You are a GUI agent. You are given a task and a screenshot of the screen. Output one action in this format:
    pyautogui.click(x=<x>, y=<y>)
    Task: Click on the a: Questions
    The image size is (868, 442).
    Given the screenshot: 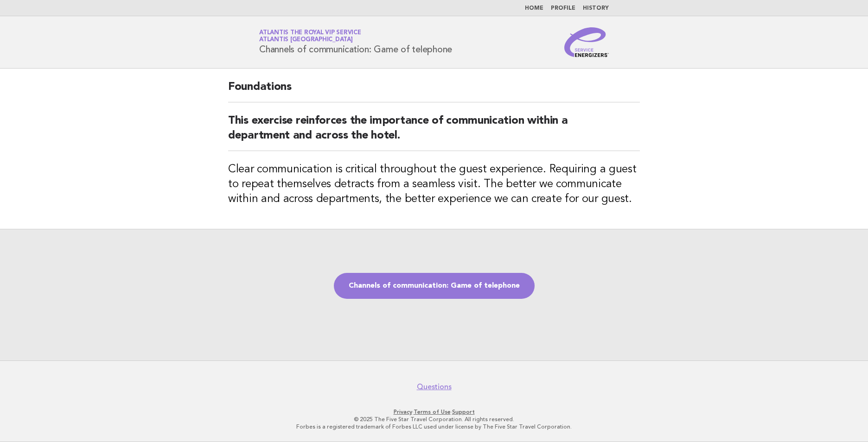 What is the action you would take?
    pyautogui.click(x=434, y=387)
    